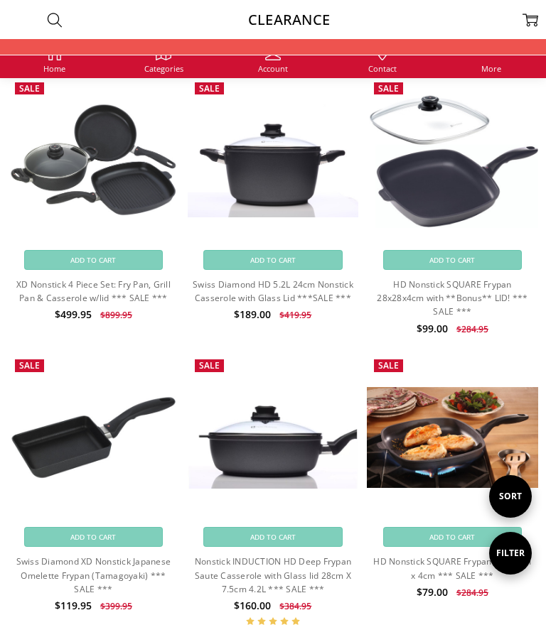 The width and height of the screenshot is (546, 642). What do you see at coordinates (510, 554) in the screenshot?
I see `i: Filter` at bounding box center [510, 554].